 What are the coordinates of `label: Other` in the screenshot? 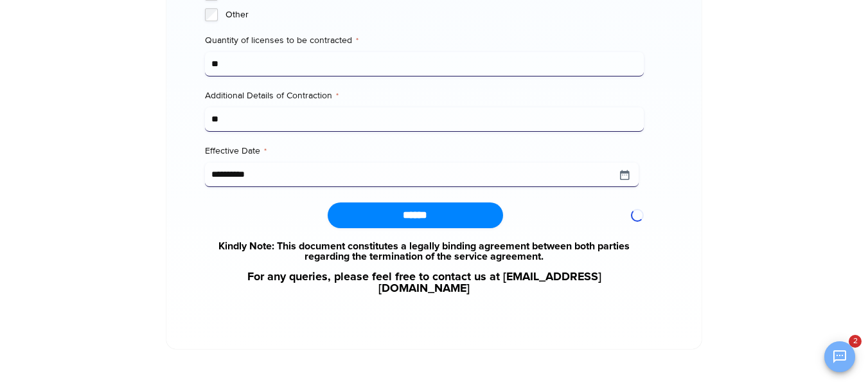 It's located at (434, 15).